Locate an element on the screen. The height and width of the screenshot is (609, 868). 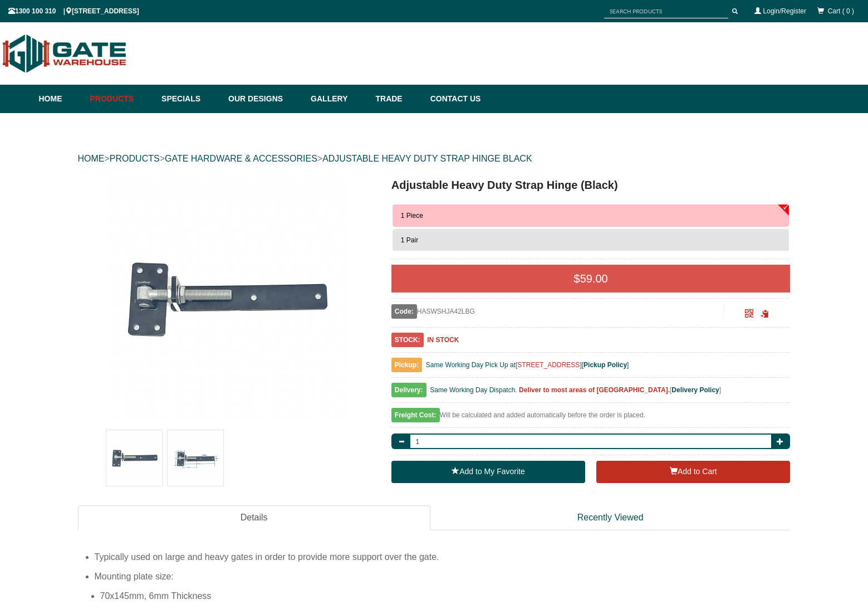
button: 1 Piece is located at coordinates (591, 216).